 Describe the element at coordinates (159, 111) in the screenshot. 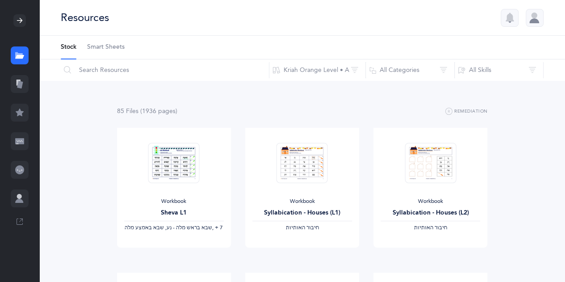

I see `span: (1936 page )` at that location.